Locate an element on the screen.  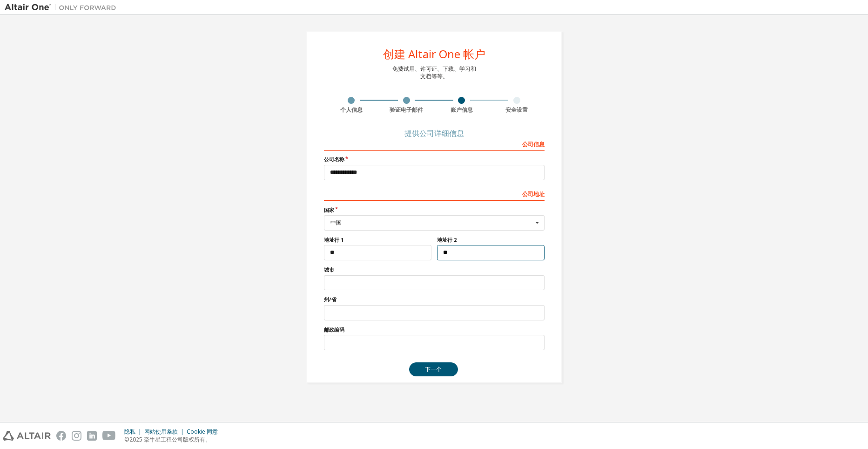
div: 隐私 is located at coordinates (134, 432).